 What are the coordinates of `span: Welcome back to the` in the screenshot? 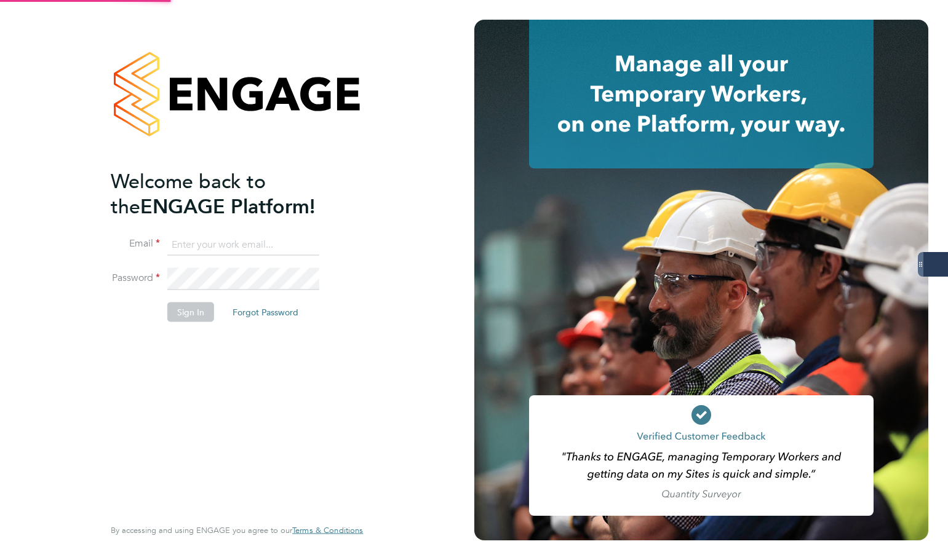 It's located at (189, 194).